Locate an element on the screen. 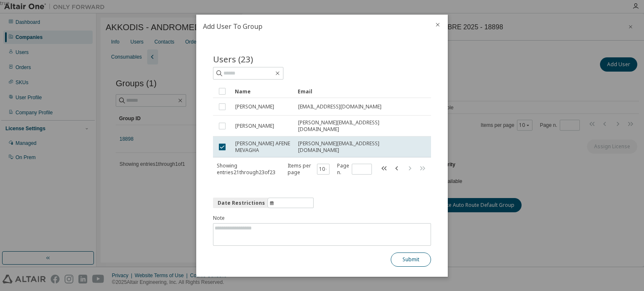 The height and width of the screenshot is (291, 644). div: Name is located at coordinates (262, 92).